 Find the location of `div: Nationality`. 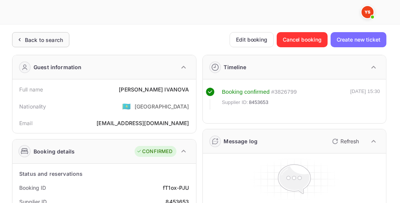

div: Nationality is located at coordinates (33, 106).